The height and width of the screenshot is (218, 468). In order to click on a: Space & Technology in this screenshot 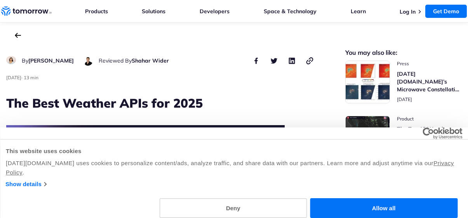, I will do `click(290, 11)`.